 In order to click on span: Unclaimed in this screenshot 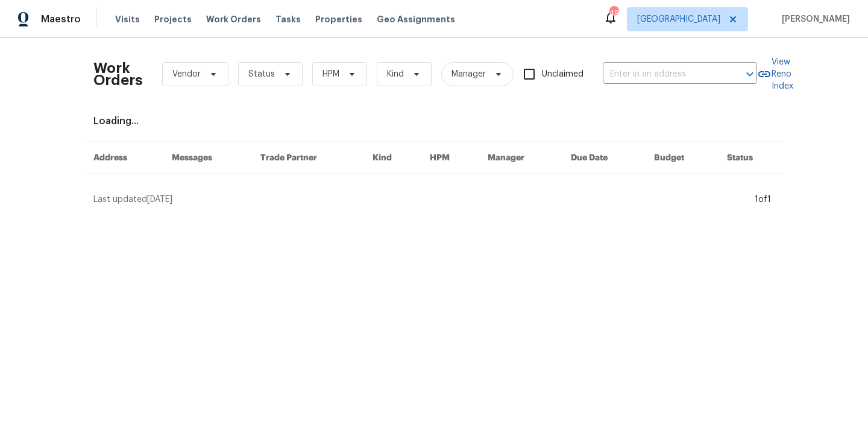, I will do `click(563, 74)`.